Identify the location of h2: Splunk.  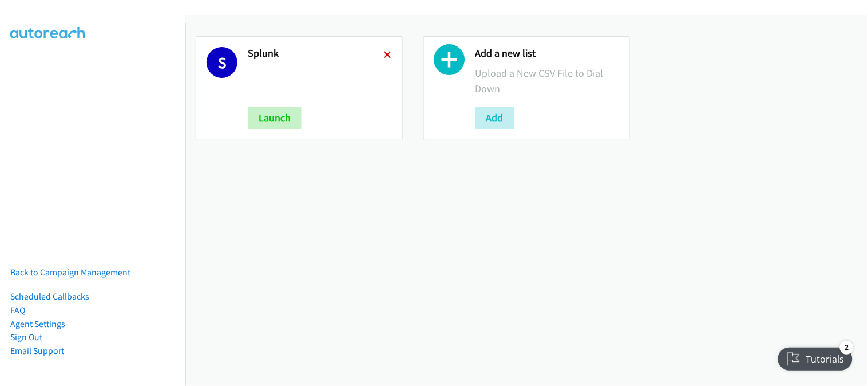
(316, 54).